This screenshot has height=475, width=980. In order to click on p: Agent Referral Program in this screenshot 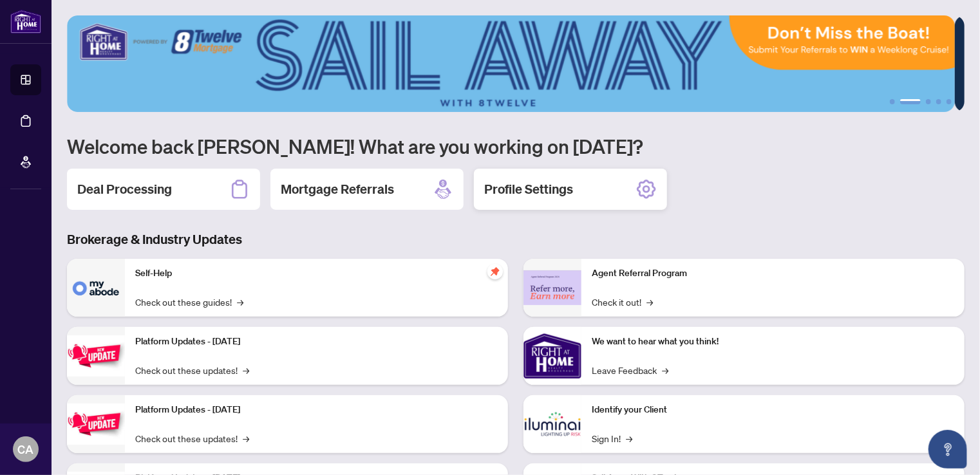, I will do `click(772, 274)`.